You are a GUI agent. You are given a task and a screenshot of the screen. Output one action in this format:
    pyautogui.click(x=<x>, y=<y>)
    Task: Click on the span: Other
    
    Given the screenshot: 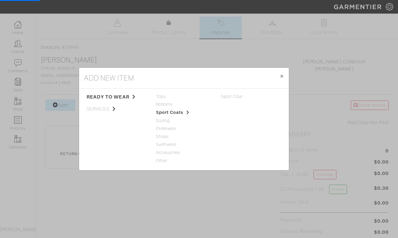 What is the action you would take?
    pyautogui.click(x=184, y=161)
    